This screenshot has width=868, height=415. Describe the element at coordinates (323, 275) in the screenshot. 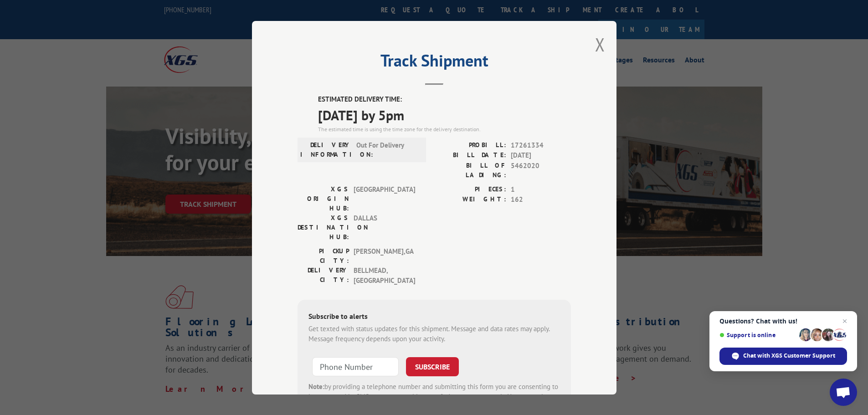

I see `label: DELIVERY CITY:` at that location.